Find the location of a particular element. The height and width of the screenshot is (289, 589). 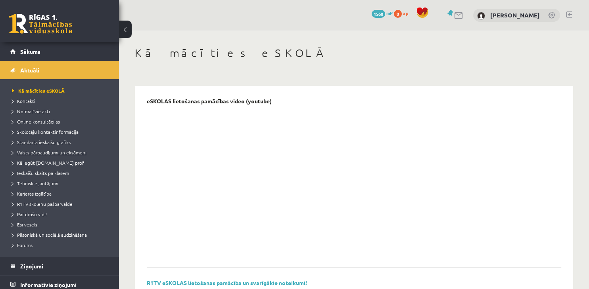

span: Skolotāju kontaktinformācija is located at coordinates (45, 132).